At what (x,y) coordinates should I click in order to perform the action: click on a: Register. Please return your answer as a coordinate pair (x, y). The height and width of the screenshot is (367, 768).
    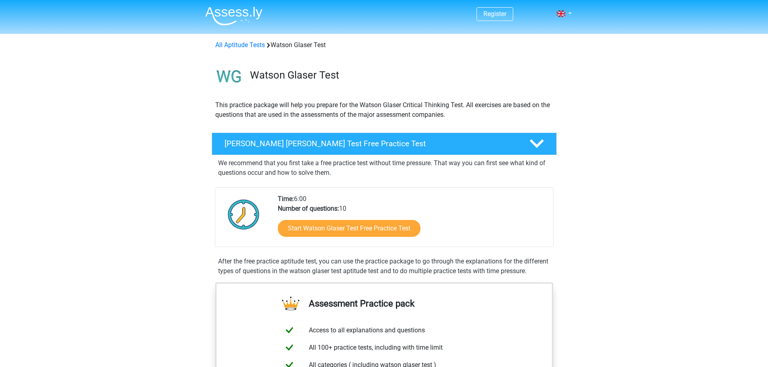
    Looking at the image, I should click on (494, 14).